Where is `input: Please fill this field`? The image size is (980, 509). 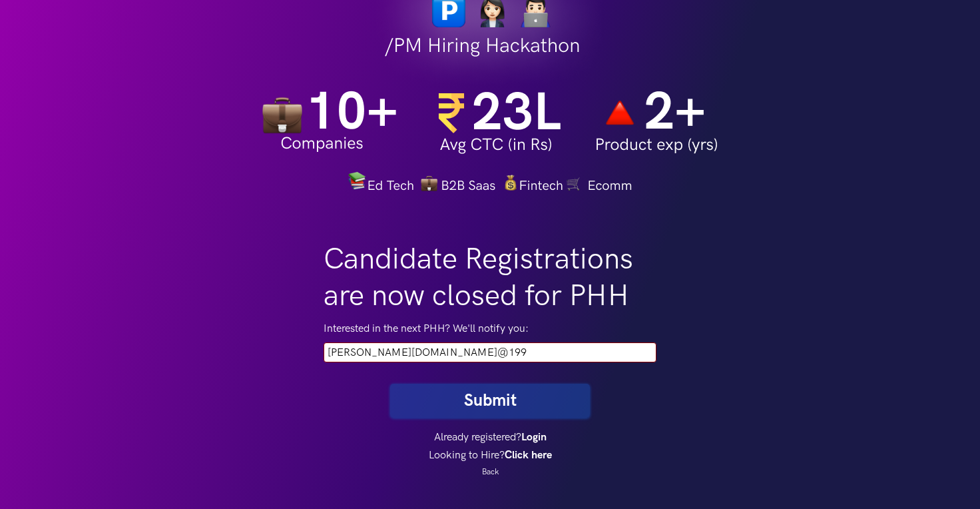
input: Please fill this field is located at coordinates (490, 353).